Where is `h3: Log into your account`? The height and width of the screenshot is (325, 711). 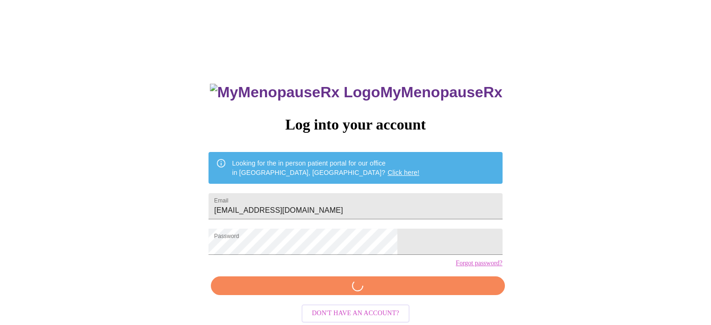 h3: Log into your account is located at coordinates (355, 124).